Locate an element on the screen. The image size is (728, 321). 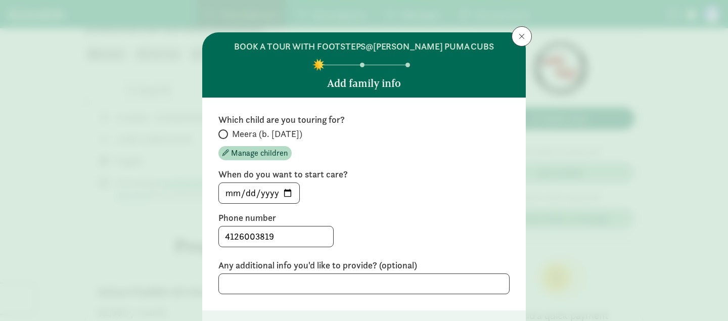
label: Any additional info you'd like to provide? (optional) is located at coordinates (364, 265).